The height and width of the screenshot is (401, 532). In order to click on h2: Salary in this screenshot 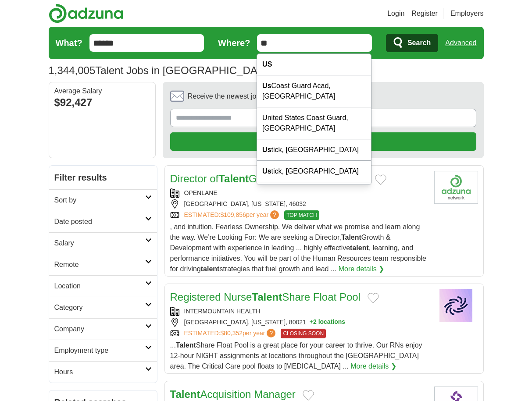, I will do `click(100, 243)`.